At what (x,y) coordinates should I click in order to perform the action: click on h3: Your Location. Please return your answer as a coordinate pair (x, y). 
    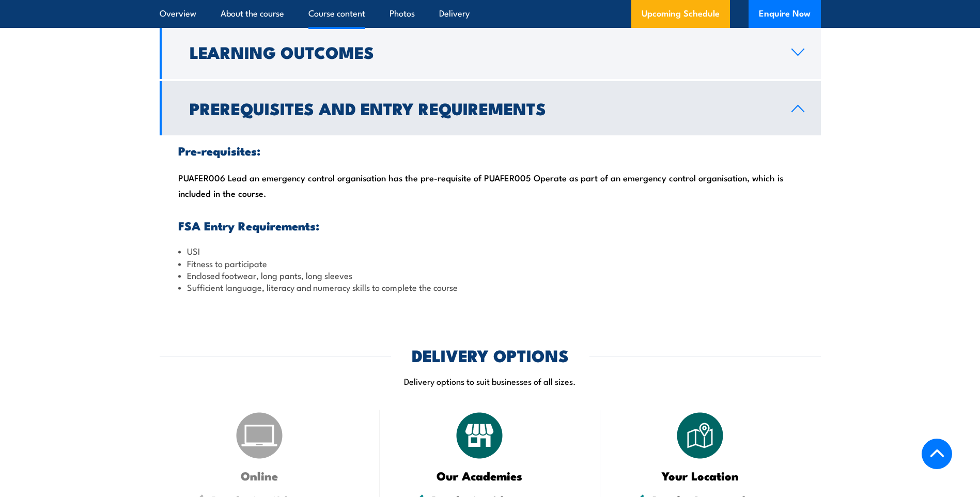
    Looking at the image, I should click on (700, 475).